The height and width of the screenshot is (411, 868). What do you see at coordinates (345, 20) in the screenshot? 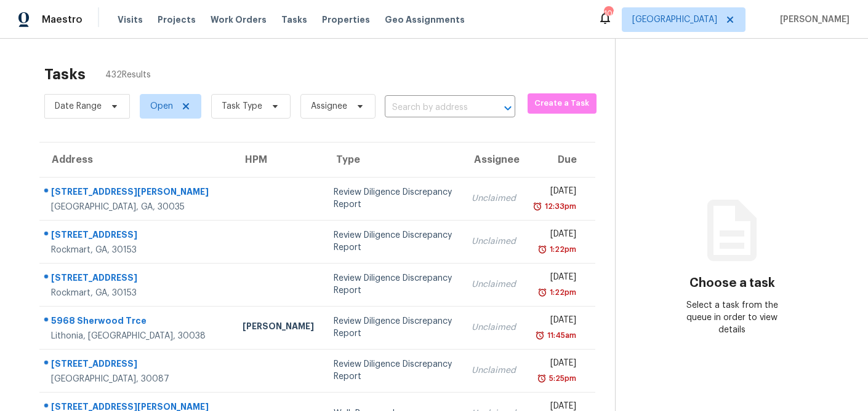
I see `span: Properties` at bounding box center [345, 20].